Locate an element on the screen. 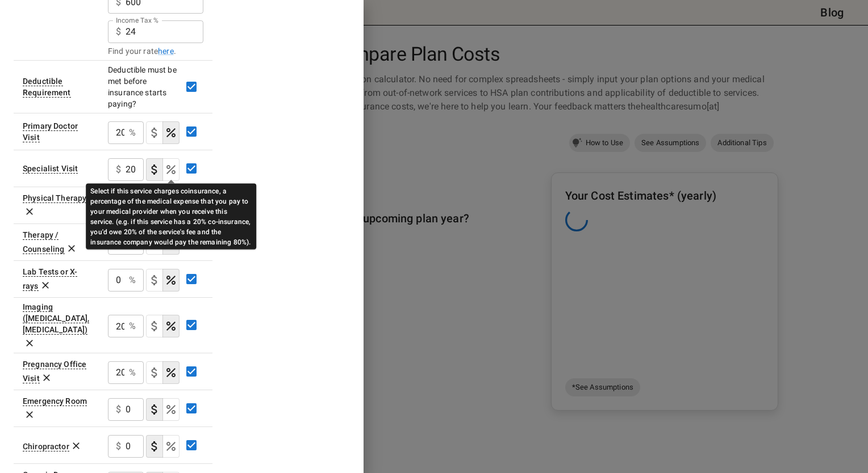  div: Sometimes called 'Specialist' or 'Specialist Office Visit'. This is a visit to a doctor with a sp... is located at coordinates (50, 169).